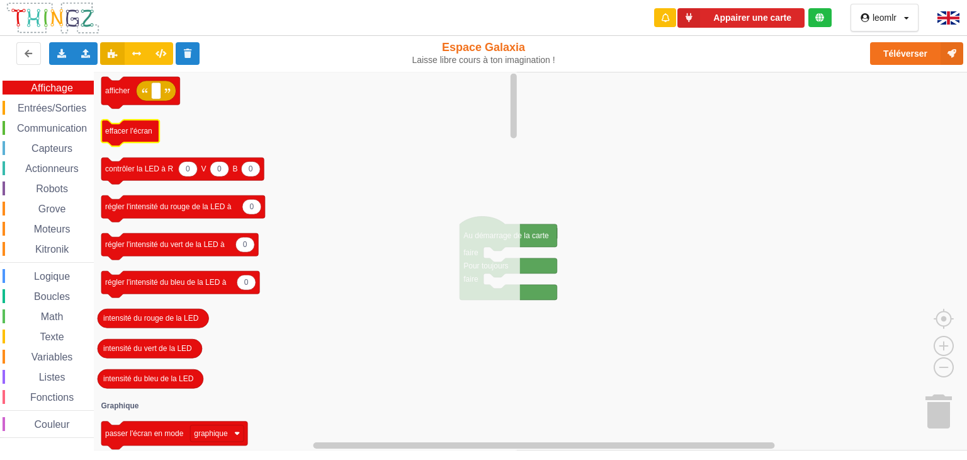  What do you see at coordinates (741, 18) in the screenshot?
I see `button: Appairer une carte` at bounding box center [741, 18].